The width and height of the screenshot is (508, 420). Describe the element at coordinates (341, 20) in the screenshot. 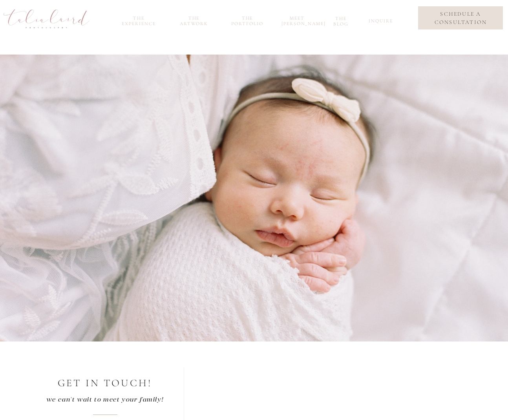

I see `a: the blog` at that location.